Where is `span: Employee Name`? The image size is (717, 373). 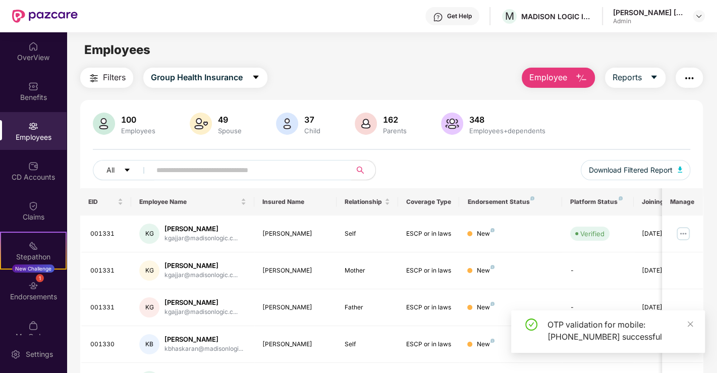
span: Employee Name is located at coordinates (189, 202).